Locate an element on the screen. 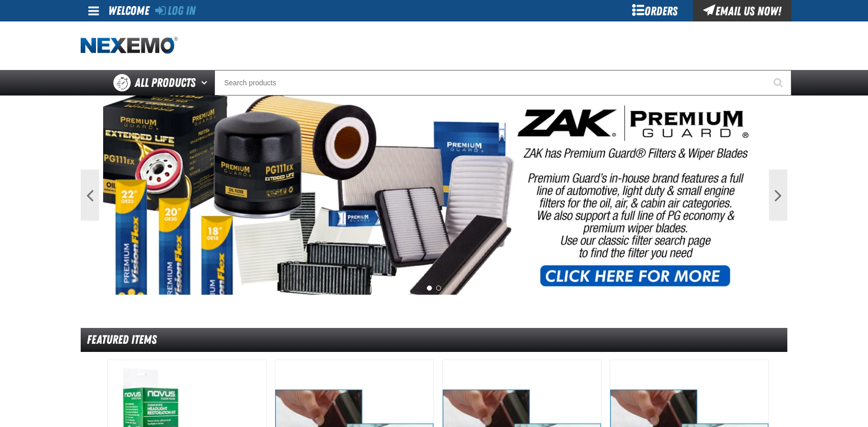 This screenshot has height=427, width=868. input: Search is located at coordinates (503, 83).